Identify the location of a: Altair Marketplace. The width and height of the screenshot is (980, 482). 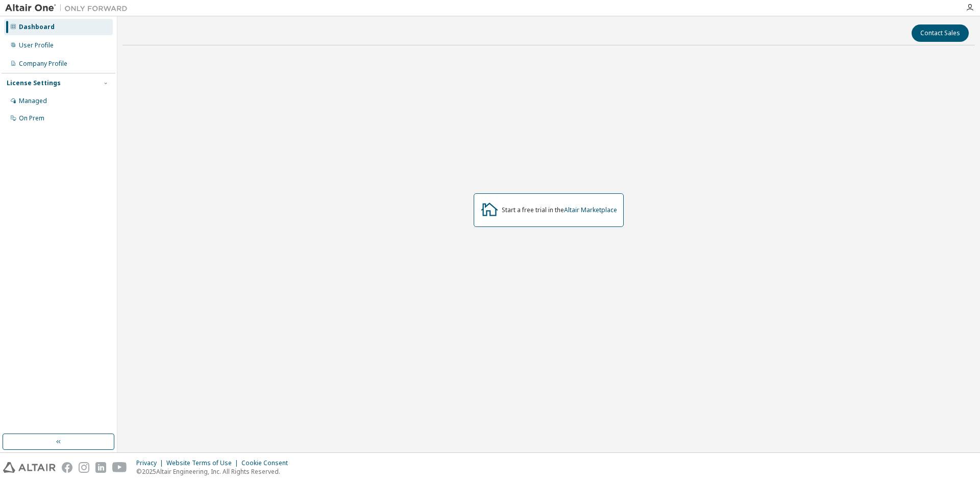
(591, 210).